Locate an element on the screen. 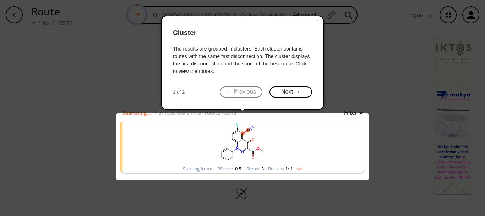  svg: COC(=O)c1nn(-c2ccccc2)c2ccc(F)c(C#N)c2c1=O is located at coordinates (243, 142).